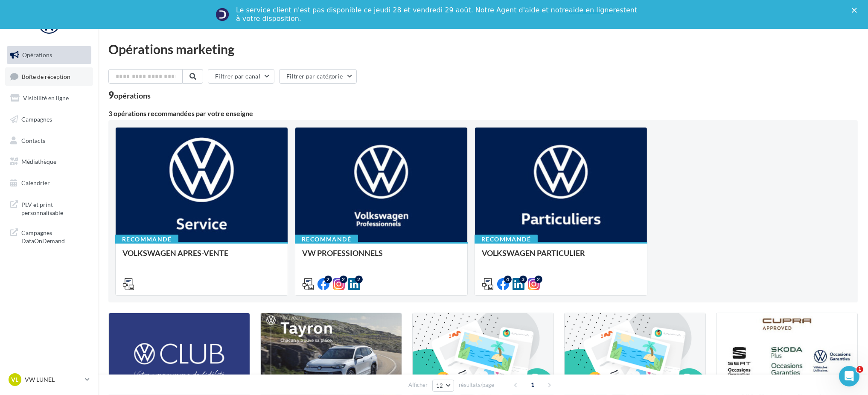  I want to click on div: 3 opérations recommandées par votre enseigne, so click(483, 114).